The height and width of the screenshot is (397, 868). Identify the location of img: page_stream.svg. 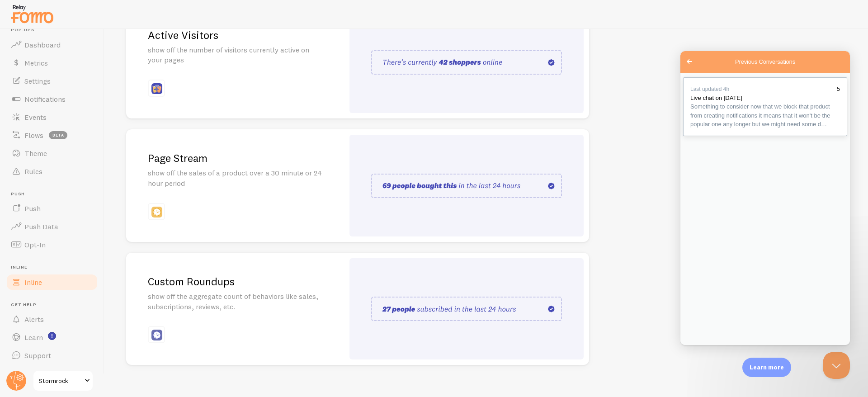
(467, 186).